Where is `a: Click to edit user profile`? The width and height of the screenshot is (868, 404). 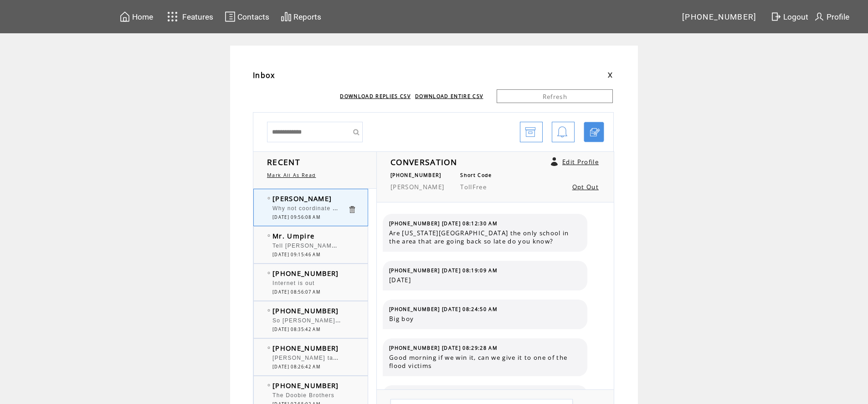 a: Click to edit user profile is located at coordinates (554, 161).